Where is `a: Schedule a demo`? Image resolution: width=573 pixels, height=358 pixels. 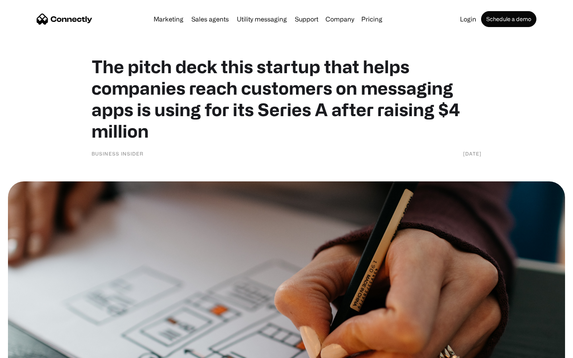 a: Schedule a demo is located at coordinates (508, 19).